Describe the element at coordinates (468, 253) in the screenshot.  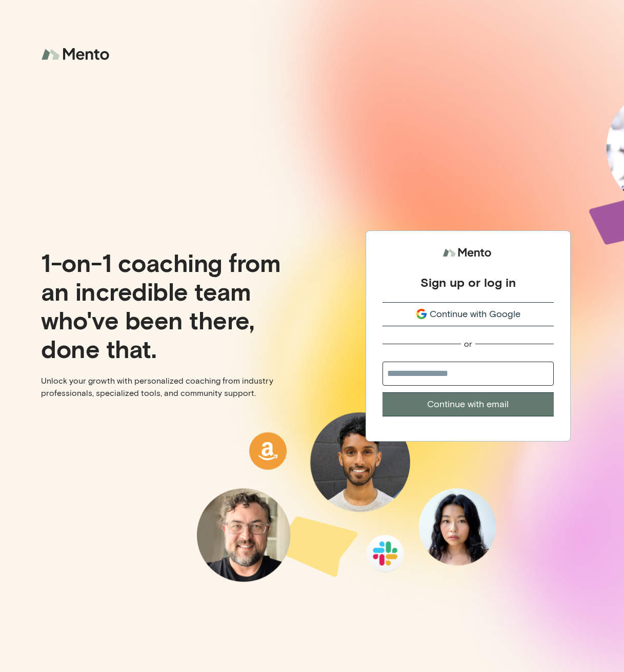
I see `img: logo.svg` at that location.